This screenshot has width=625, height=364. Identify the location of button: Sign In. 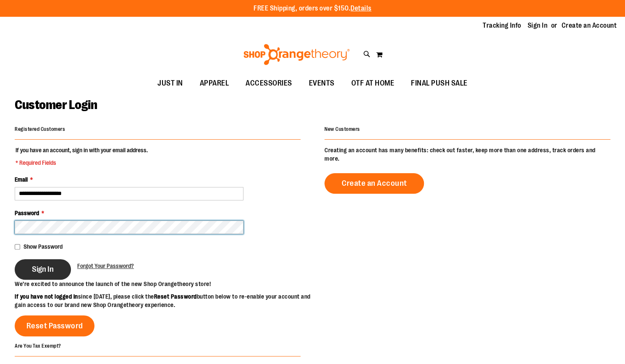
(43, 269).